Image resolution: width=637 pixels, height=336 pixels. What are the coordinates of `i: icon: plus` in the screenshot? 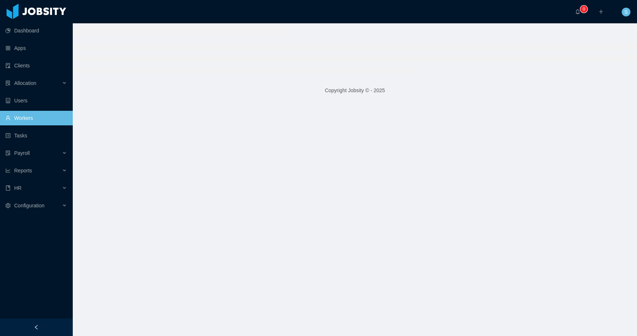 It's located at (601, 12).